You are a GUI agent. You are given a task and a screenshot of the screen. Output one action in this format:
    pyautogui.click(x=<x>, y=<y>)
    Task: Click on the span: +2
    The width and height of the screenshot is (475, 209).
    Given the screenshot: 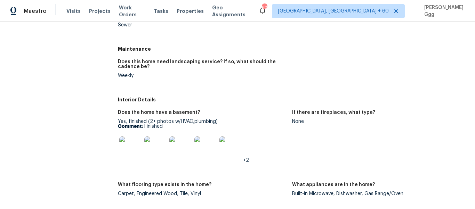 What is the action you would take?
    pyautogui.click(x=246, y=161)
    